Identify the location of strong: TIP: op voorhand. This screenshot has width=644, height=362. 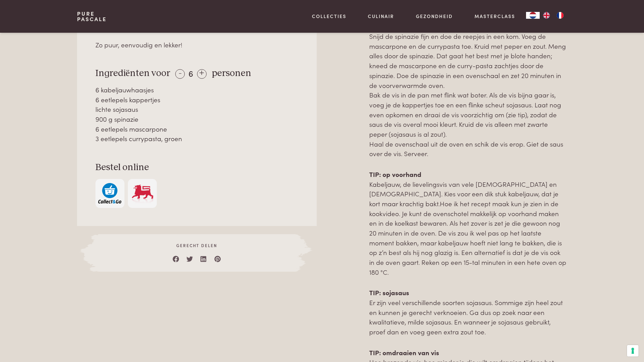
(395, 174).